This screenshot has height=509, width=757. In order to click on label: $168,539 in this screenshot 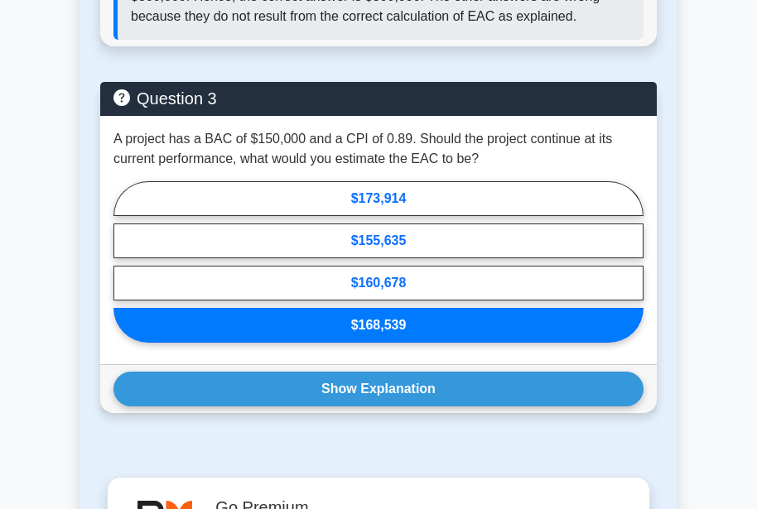, I will do `click(378, 325)`.